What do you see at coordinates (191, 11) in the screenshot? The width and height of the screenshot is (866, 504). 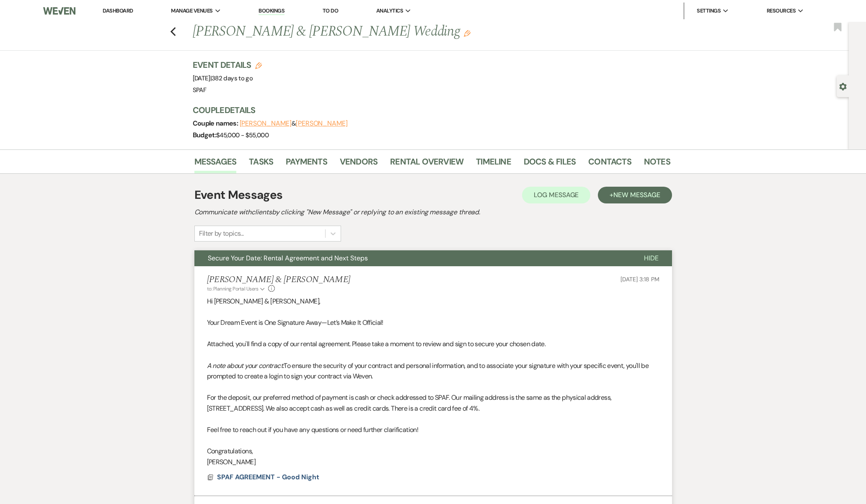 I see `span: Manage Venues` at bounding box center [191, 11].